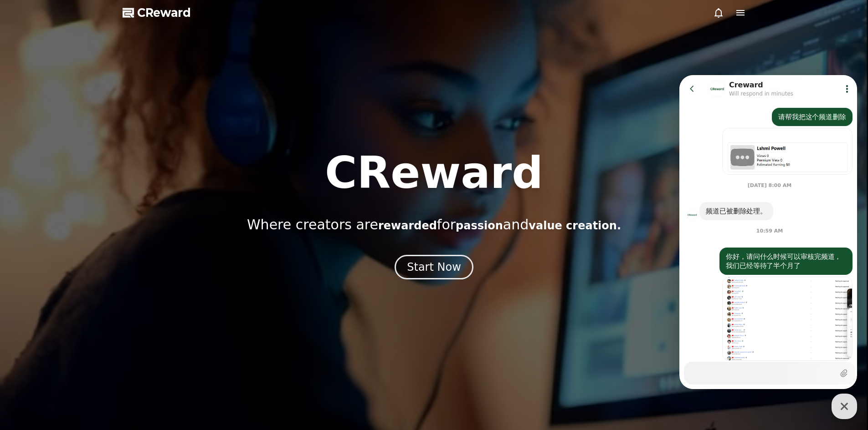 Image resolution: width=868 pixels, height=430 pixels. I want to click on div: Will respond in minutes, so click(82, 19).